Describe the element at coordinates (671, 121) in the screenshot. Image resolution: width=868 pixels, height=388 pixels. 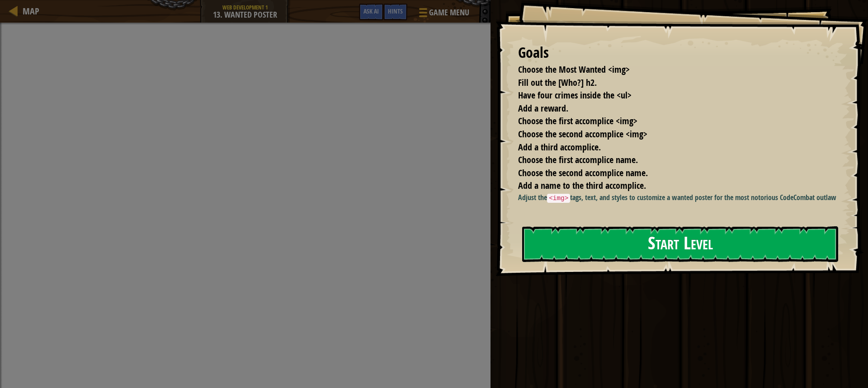
I see `li: Choose the first accomplice <img>` at that location.